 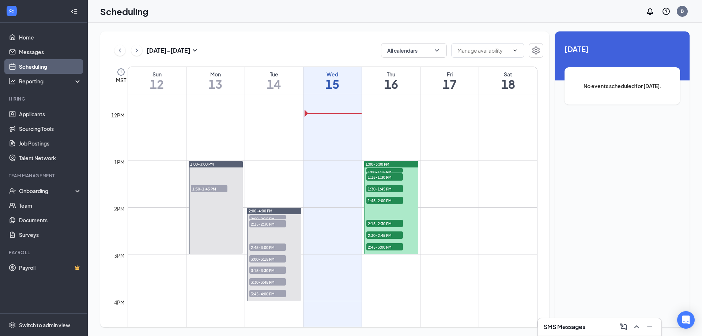 What do you see at coordinates (137, 50) in the screenshot?
I see `svg: ChevronRight` at bounding box center [137, 50].